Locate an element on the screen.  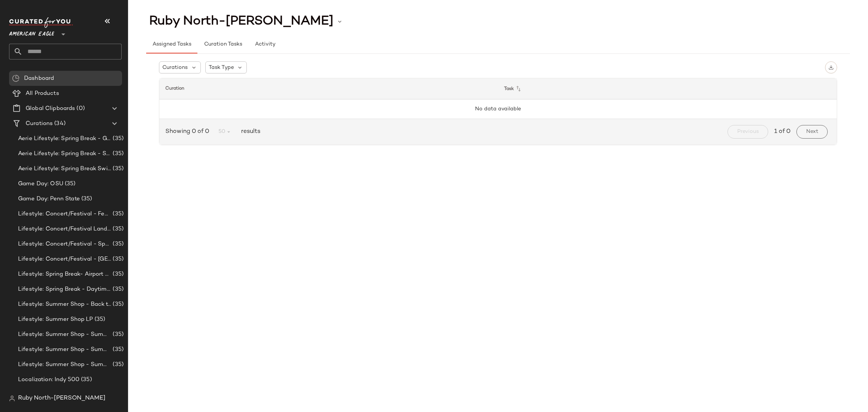
th: Task is located at coordinates (667, 89).